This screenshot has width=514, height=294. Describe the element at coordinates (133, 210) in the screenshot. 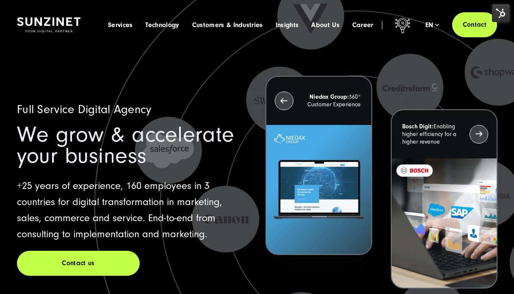

I see `p: +25 years of experience, 160 employees in 3 countries for digital transformation in marketing, sa...` at that location.